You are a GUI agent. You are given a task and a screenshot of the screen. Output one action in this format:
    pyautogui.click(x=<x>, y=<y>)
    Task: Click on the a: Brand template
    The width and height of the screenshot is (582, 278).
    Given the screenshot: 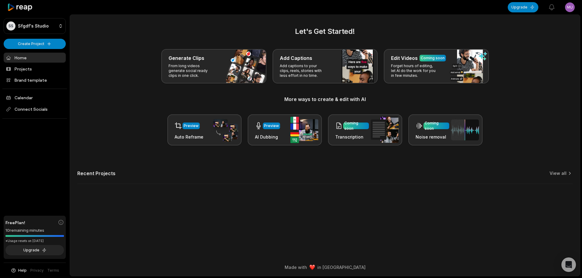 What is the action you would take?
    pyautogui.click(x=35, y=80)
    